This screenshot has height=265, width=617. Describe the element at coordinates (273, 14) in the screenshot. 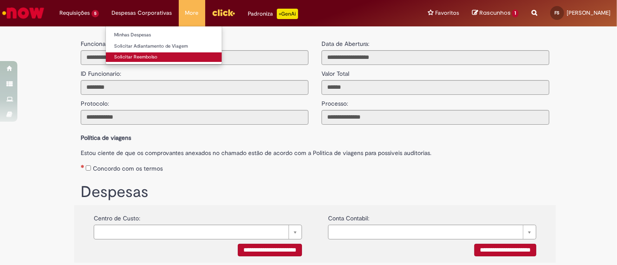

I see `div: Padroniza` at that location.